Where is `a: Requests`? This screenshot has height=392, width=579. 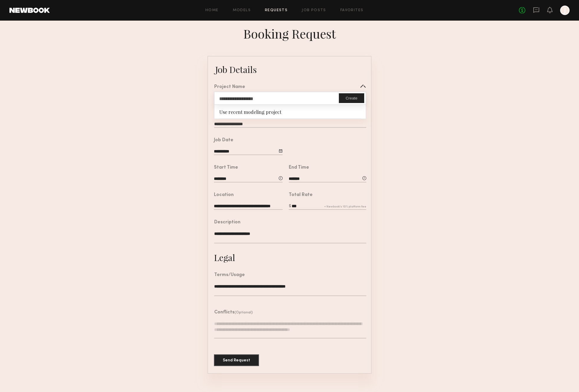
a: Requests is located at coordinates (276, 11).